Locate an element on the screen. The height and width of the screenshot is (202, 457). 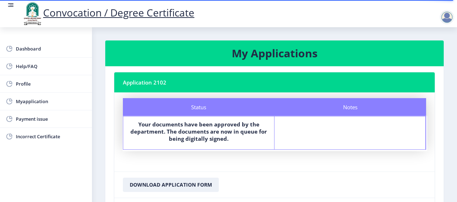
h3: My Applications is located at coordinates (274, 53).